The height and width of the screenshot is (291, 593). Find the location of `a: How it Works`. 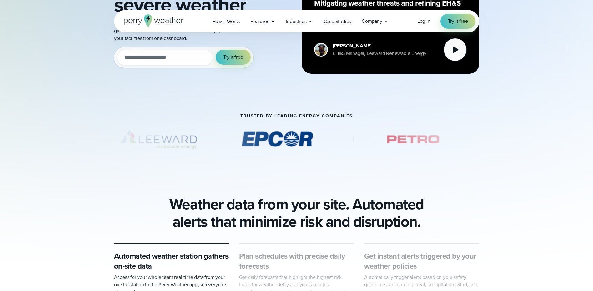

a: How it Works is located at coordinates (226, 21).